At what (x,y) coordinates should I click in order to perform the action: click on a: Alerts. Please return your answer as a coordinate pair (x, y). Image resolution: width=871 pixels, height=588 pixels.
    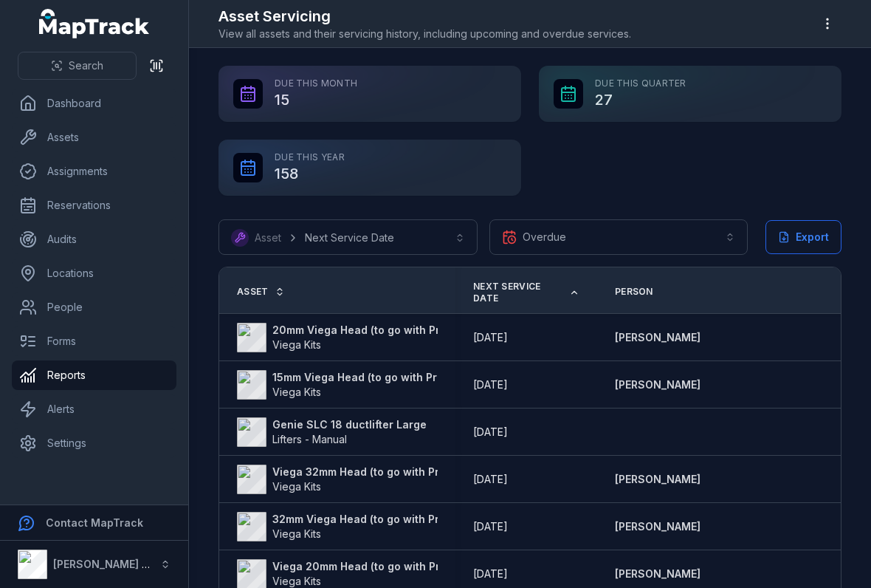
    Looking at the image, I should click on (94, 409).